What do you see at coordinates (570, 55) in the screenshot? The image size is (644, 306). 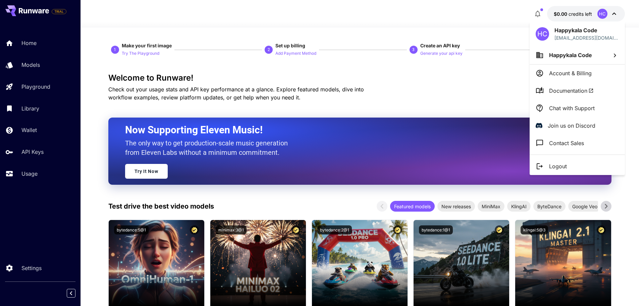 I see `span: Happykala Code` at bounding box center [570, 55].